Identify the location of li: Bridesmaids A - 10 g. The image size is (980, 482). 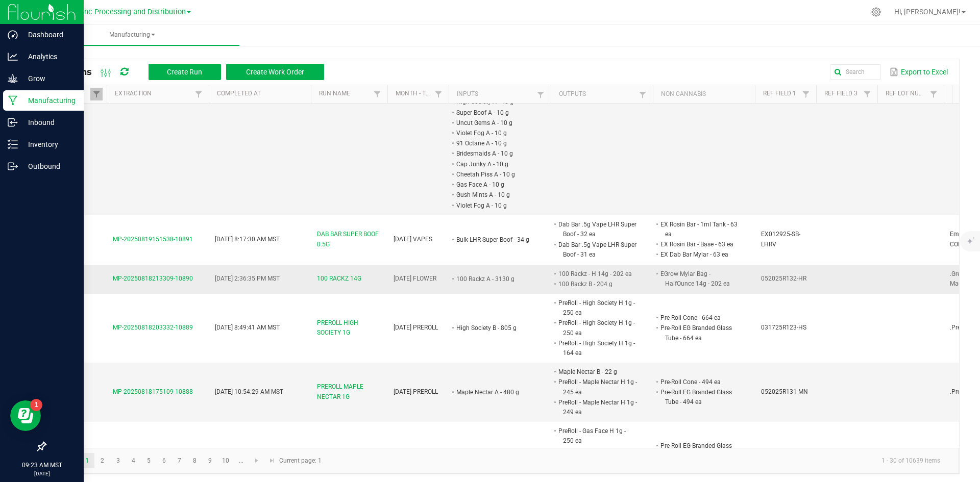
(495, 153).